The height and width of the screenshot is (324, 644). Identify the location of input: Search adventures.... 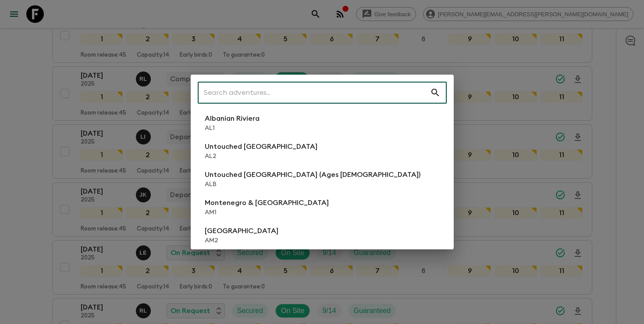
(314, 92).